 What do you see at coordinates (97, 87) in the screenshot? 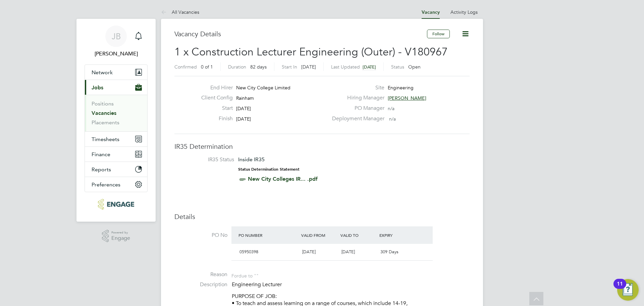
I see `span: Jobs` at bounding box center [97, 87].